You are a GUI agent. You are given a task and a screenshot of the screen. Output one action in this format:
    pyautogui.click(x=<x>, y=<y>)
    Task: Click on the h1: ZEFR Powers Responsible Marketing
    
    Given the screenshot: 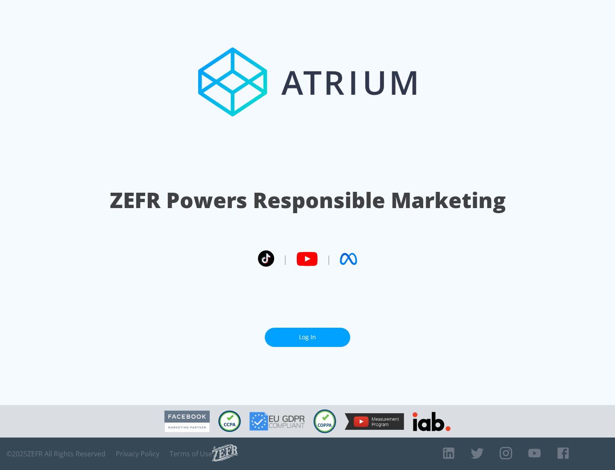 What is the action you would take?
    pyautogui.click(x=307, y=200)
    